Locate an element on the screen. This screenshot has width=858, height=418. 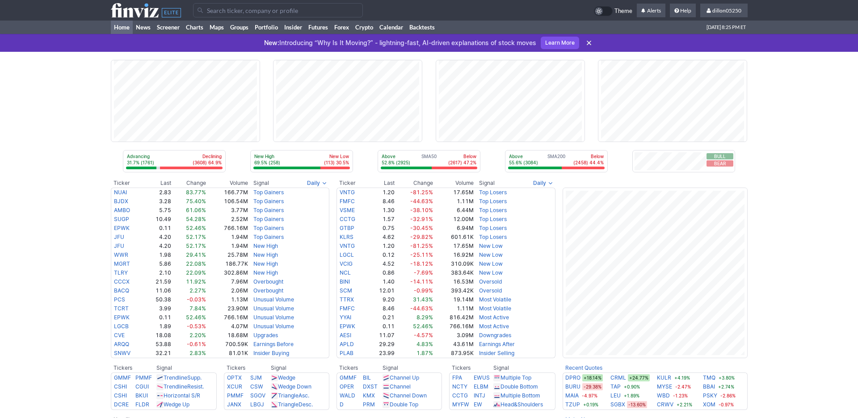
span: 52.17% is located at coordinates (196, 246).